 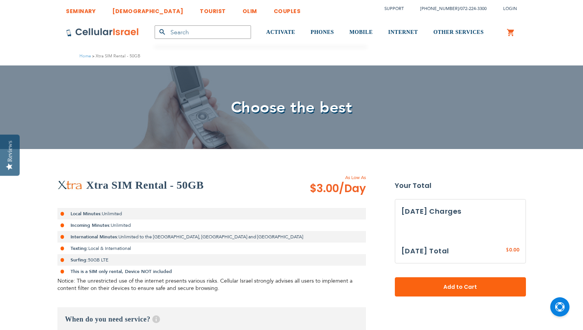 I want to click on a: 072-224-3300, so click(x=473, y=8).